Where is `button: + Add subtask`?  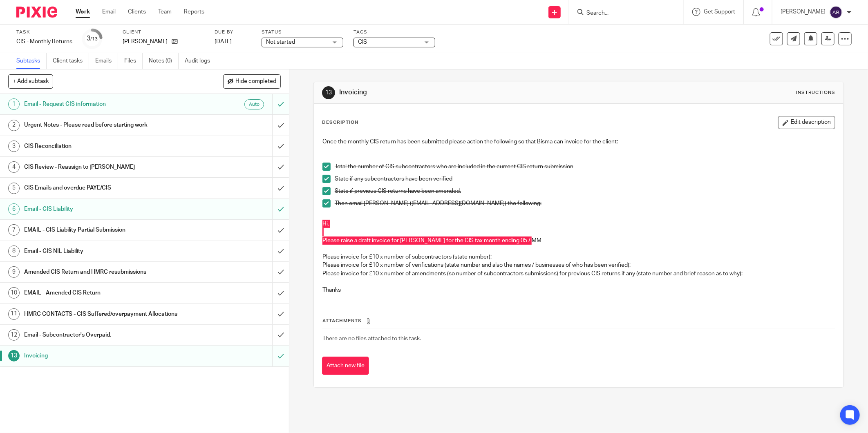
button: + Add subtask is located at coordinates (30, 81).